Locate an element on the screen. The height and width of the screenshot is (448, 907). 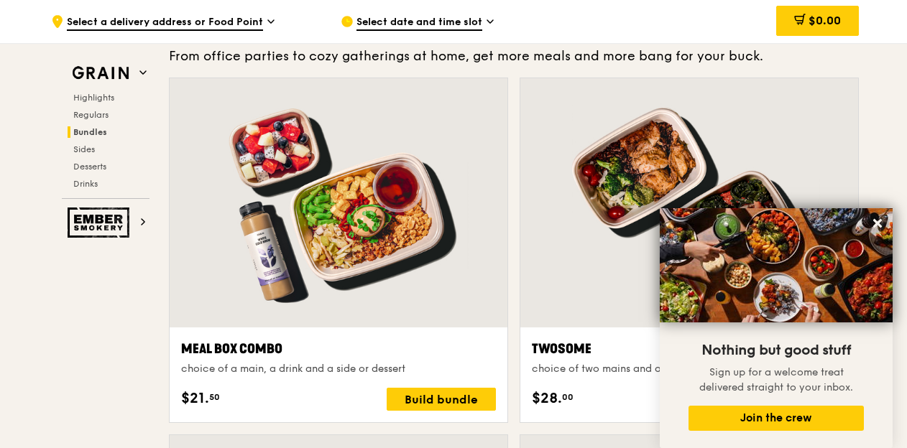
div: Build bundle is located at coordinates (441, 400).